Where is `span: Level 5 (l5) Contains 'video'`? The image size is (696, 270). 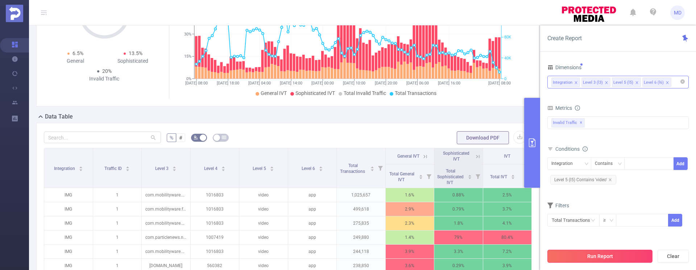
span: Level 5 (l5) Contains 'video' is located at coordinates (583, 180).